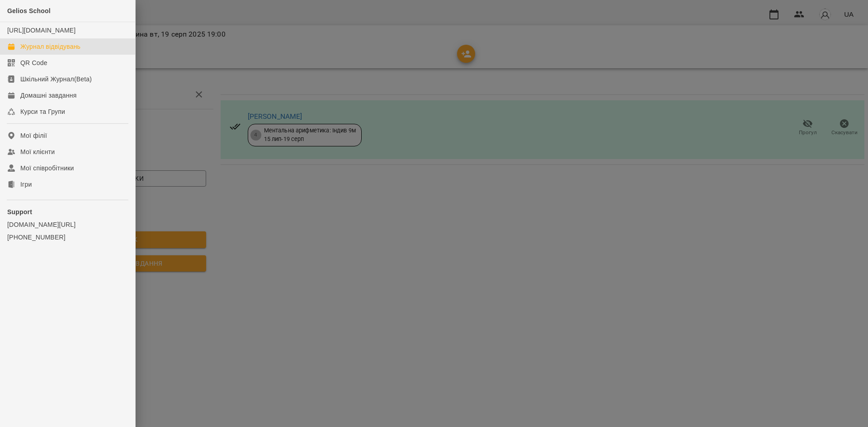  I want to click on div: Мої співробітники, so click(47, 168).